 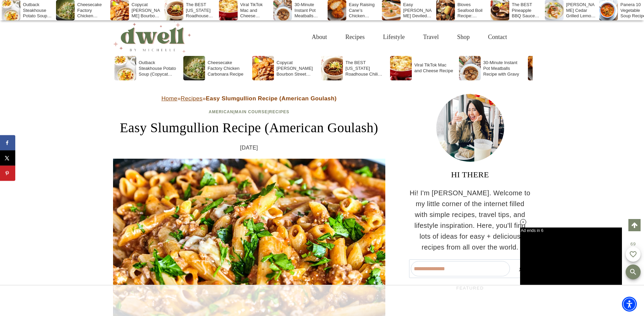 I want to click on a: Travel, so click(x=431, y=37).